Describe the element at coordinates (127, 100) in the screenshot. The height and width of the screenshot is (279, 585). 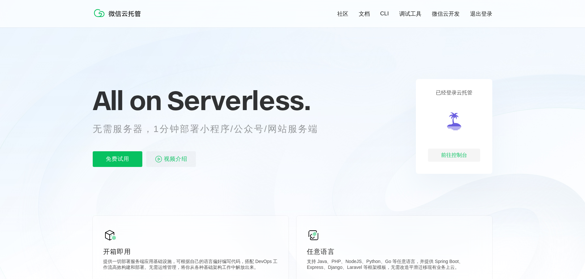
I see `span: All on` at that location.